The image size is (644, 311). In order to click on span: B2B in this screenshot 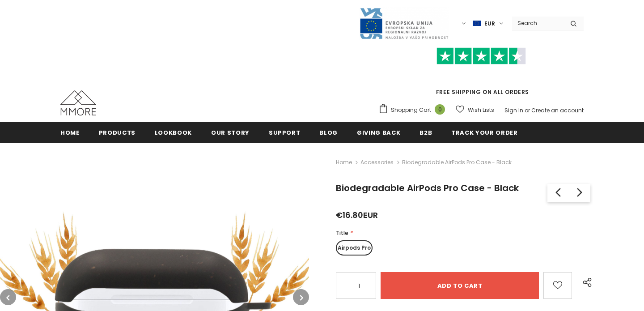, I will do `click(426, 132)`.